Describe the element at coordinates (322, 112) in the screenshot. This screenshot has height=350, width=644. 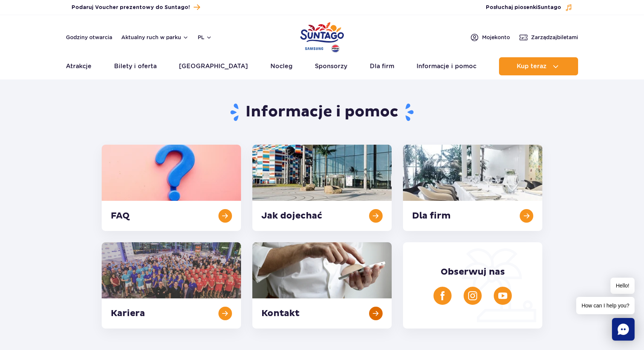
I see `h1: Informacje i pomoc` at that location.